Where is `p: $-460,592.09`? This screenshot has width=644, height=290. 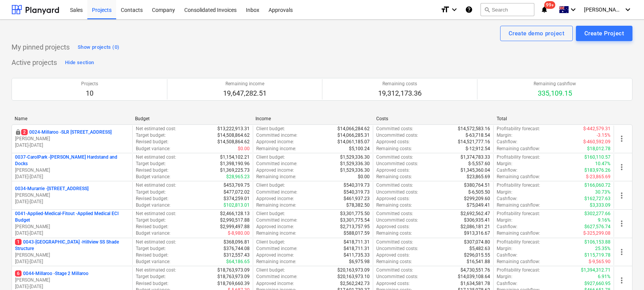
p: $-460,592.09 is located at coordinates (597, 142).